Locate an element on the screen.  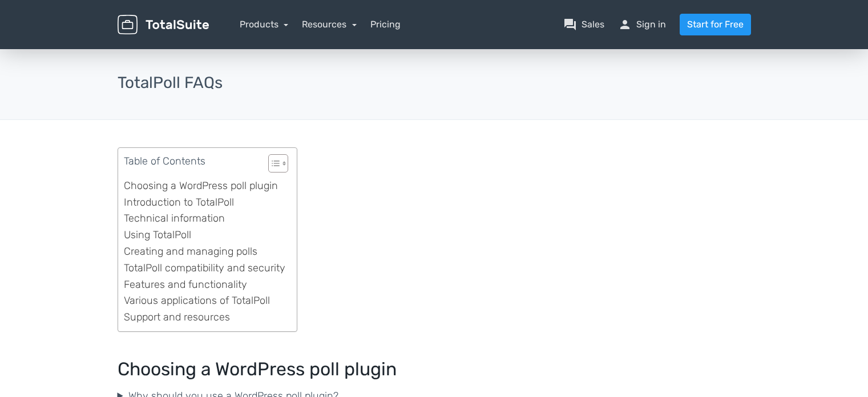
span: question_answer is located at coordinates (570, 24).